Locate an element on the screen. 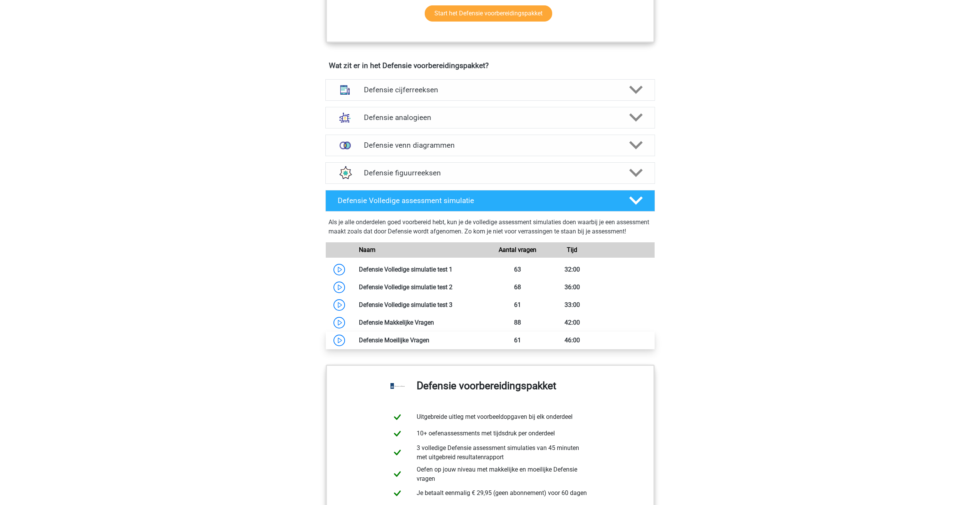 The width and height of the screenshot is (980, 505). div: Defensie Volledige simulatie test 1 is located at coordinates (421, 270).